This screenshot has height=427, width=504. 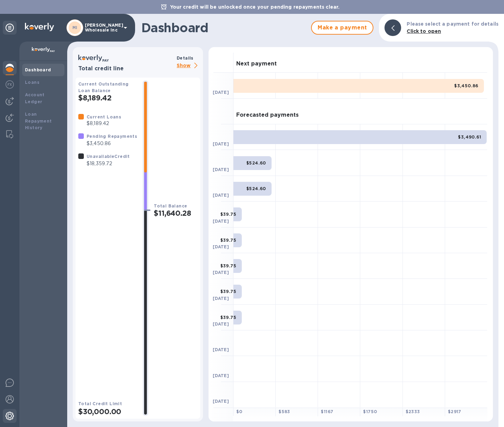 What do you see at coordinates (104, 87) in the screenshot?
I see `b: Current Outstanding Loan Balance` at bounding box center [104, 87].